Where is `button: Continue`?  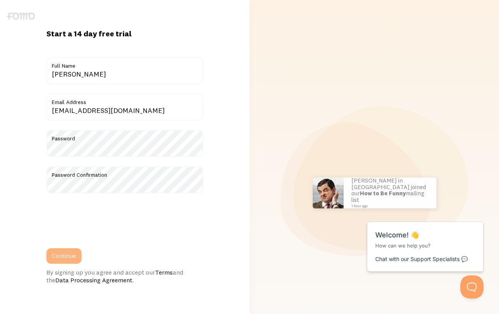 button: Continue is located at coordinates (64, 256).